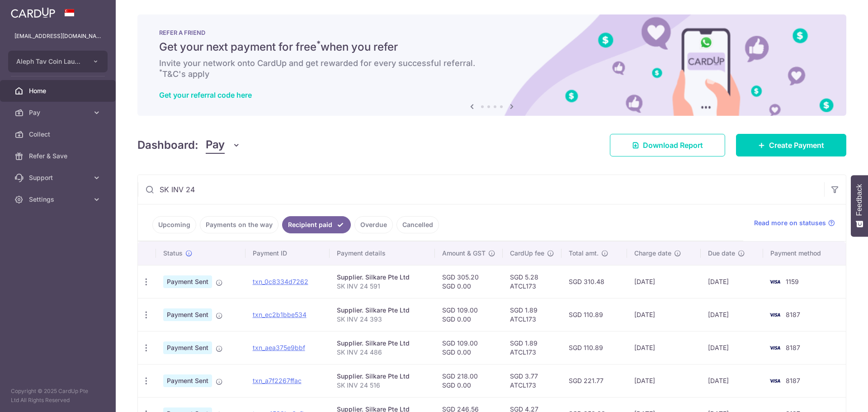 Image resolution: width=868 pixels, height=412 pixels. What do you see at coordinates (316, 225) in the screenshot?
I see `a: Recipient paid` at bounding box center [316, 225].